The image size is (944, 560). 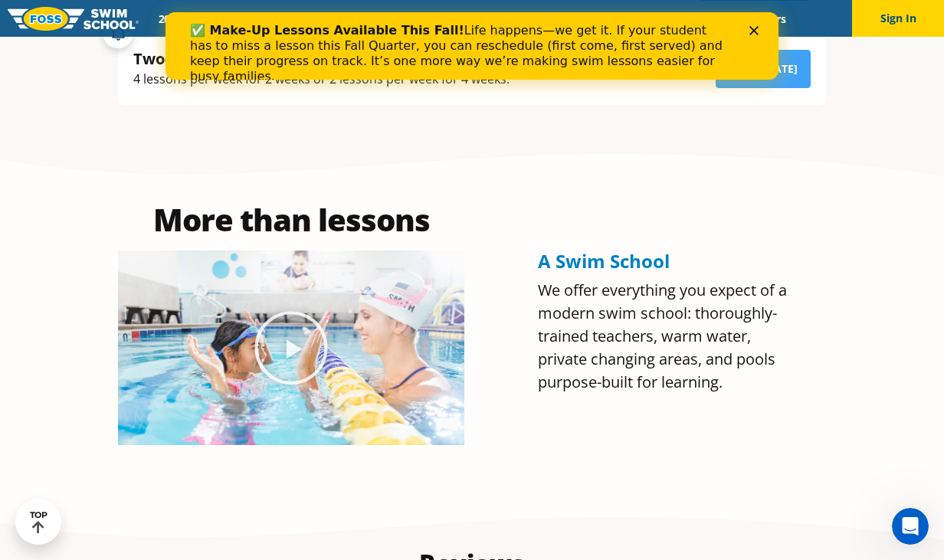 I want to click on span: A Swim School, so click(x=604, y=260).